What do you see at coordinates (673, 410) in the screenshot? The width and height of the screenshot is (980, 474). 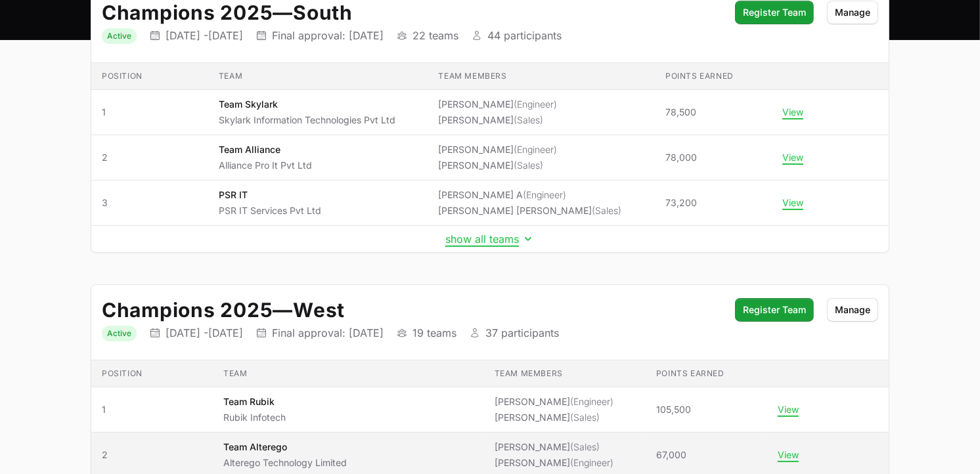 I see `span: 105,500` at bounding box center [673, 410].